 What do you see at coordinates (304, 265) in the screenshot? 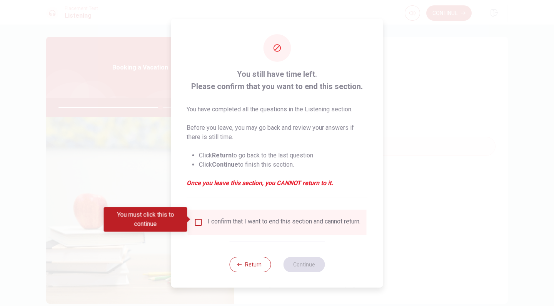
I see `button: Continue` at bounding box center [304, 265].